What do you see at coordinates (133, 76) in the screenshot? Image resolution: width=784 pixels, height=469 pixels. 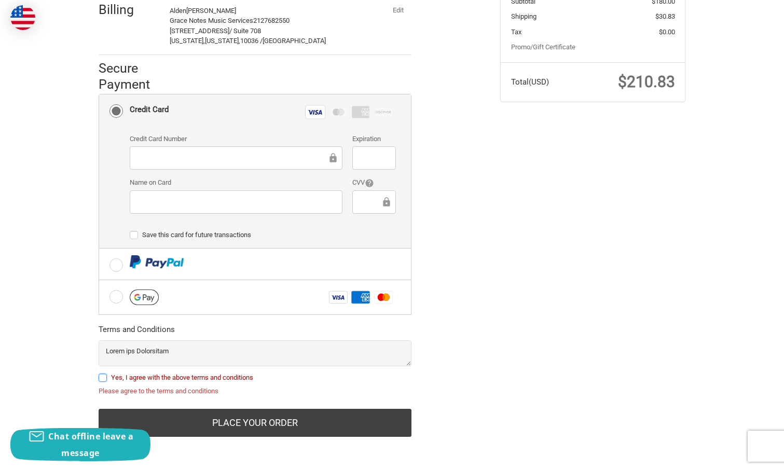 I see `h2: Secure Payment` at bounding box center [133, 76].